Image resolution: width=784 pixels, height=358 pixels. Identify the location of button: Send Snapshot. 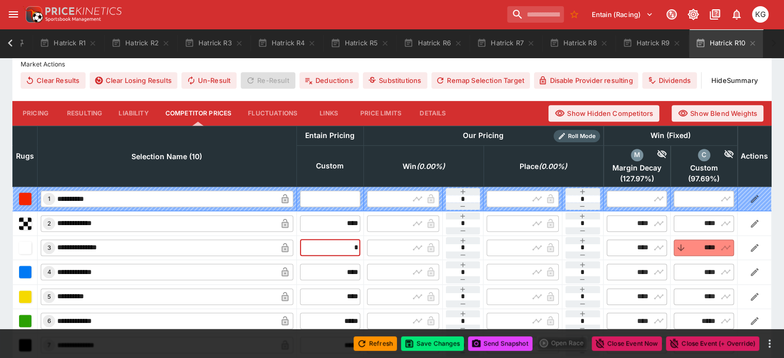
(500, 344).